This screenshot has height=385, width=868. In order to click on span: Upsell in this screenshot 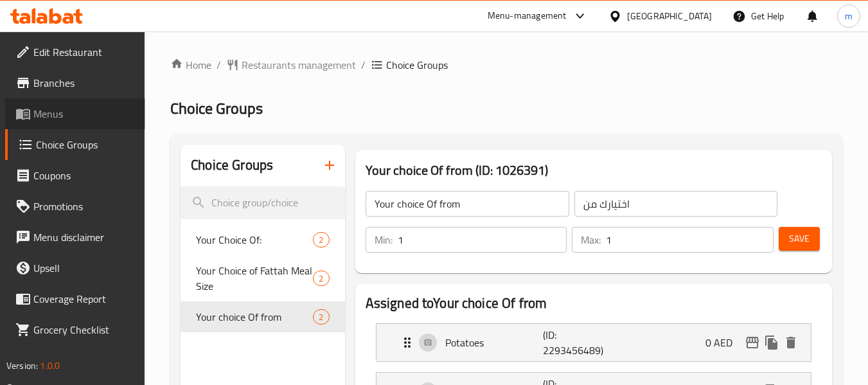, I will do `click(84, 268)`.